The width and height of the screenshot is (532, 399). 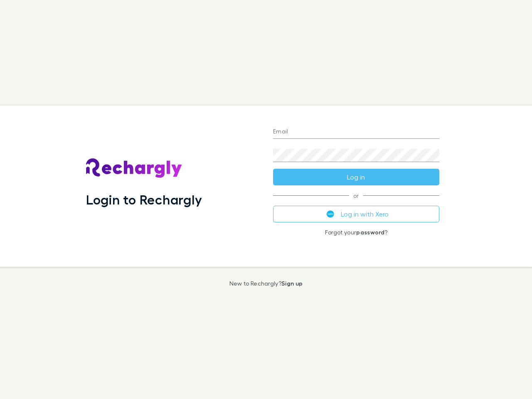 I want to click on p: Forgot your ?, so click(x=356, y=233).